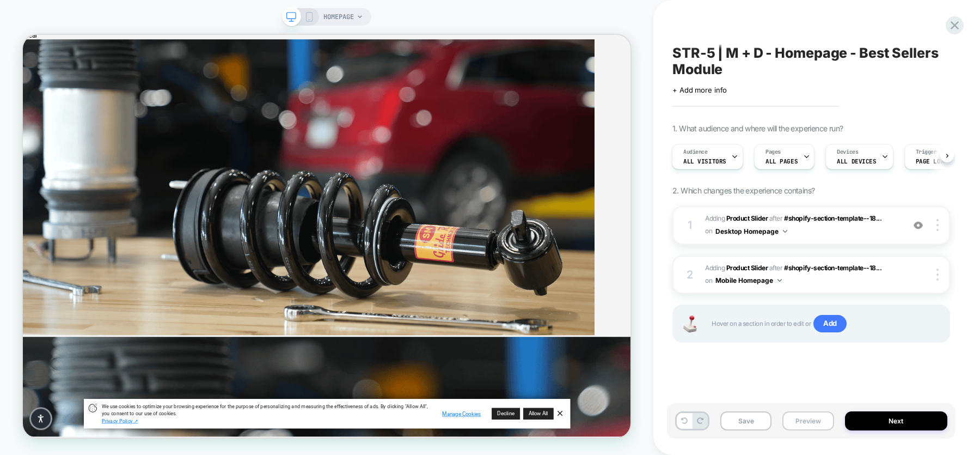 This screenshot has width=980, height=455. Describe the element at coordinates (782, 162) in the screenshot. I see `span: ALL PAGES` at that location.